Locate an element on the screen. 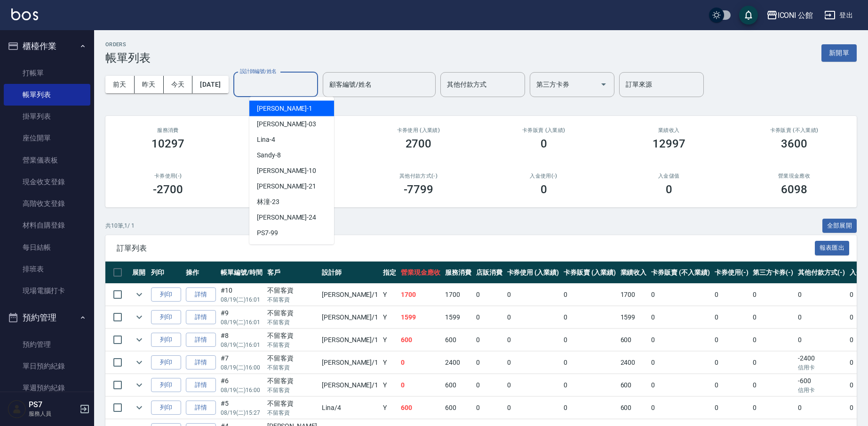 The image size is (868, 426). a: 單週預約紀錄 is located at coordinates (47, 388).